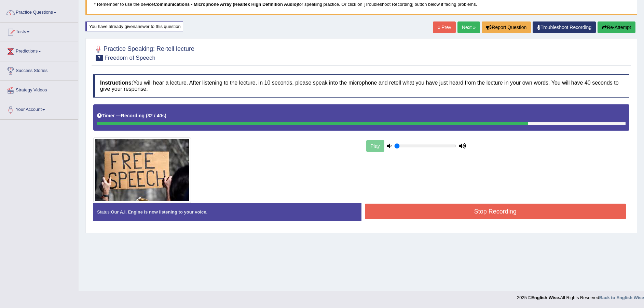 This screenshot has width=644, height=308. Describe the element at coordinates (506, 27) in the screenshot. I see `button: Report Question` at that location.